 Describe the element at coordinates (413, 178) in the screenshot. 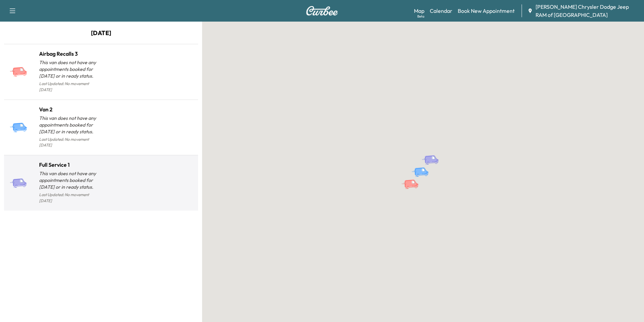

I see `gmp-advanced-marker: Airbag Recalls 3` at that location.